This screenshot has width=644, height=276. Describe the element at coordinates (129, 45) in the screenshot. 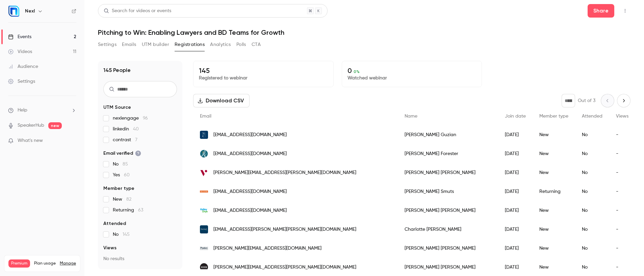

I see `button: Emails` at that location.